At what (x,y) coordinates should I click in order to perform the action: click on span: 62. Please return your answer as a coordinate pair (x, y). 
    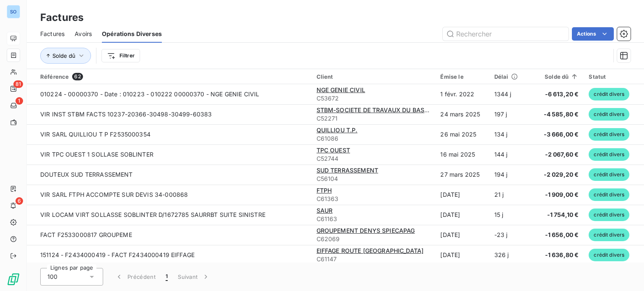
    Looking at the image, I should click on (77, 77).